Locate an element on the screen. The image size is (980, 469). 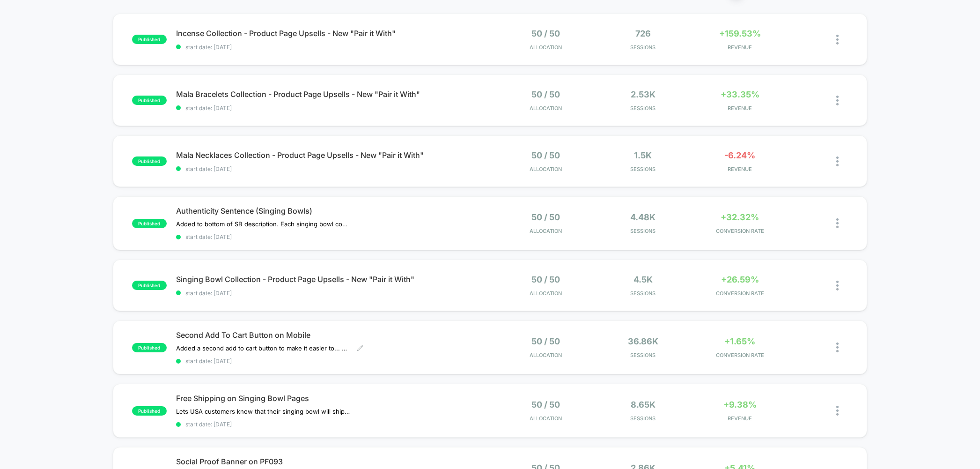
span: 4.5k is located at coordinates (643, 279).